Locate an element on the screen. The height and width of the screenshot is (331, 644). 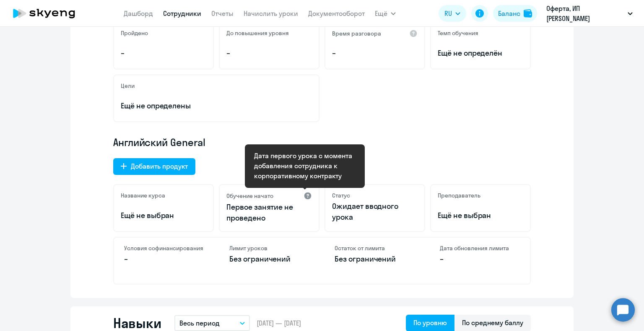
p: Весь период is located at coordinates (199, 323).